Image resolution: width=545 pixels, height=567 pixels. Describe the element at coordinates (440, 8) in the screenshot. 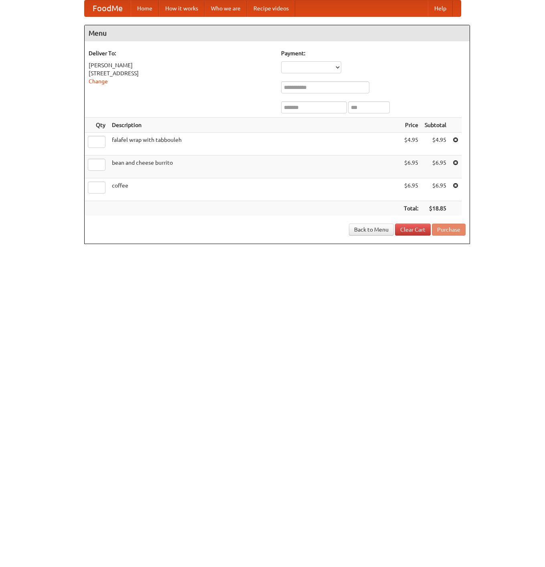

I see `a: Help` at that location.